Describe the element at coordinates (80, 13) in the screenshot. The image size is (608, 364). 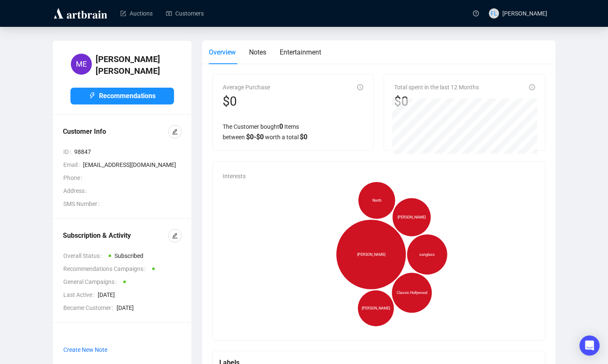
I see `img: logo` at that location.